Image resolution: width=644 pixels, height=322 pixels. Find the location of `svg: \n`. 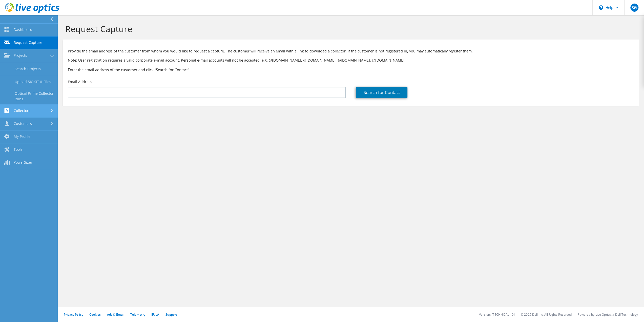

svg: \n is located at coordinates (601, 8).